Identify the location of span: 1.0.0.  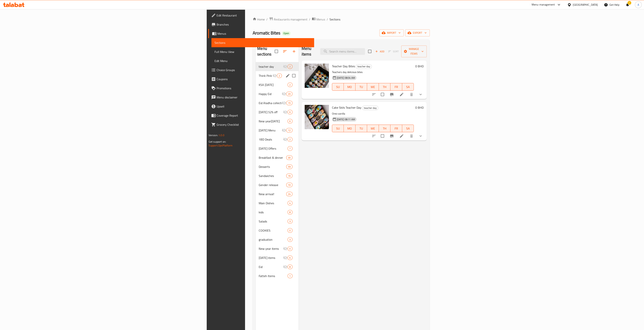
(221, 135).